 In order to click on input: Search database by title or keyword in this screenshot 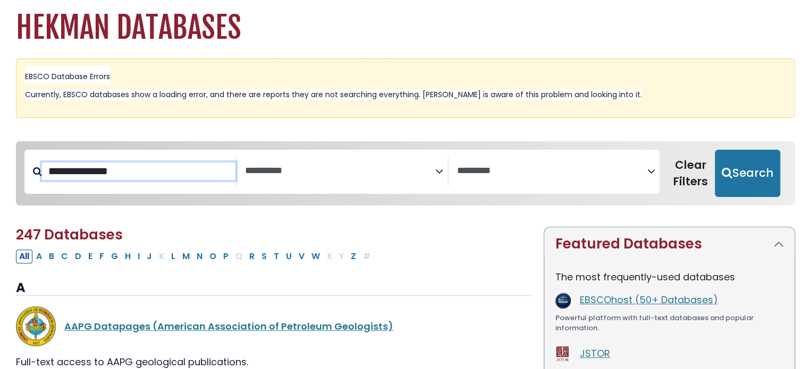, I will do `click(139, 171)`.